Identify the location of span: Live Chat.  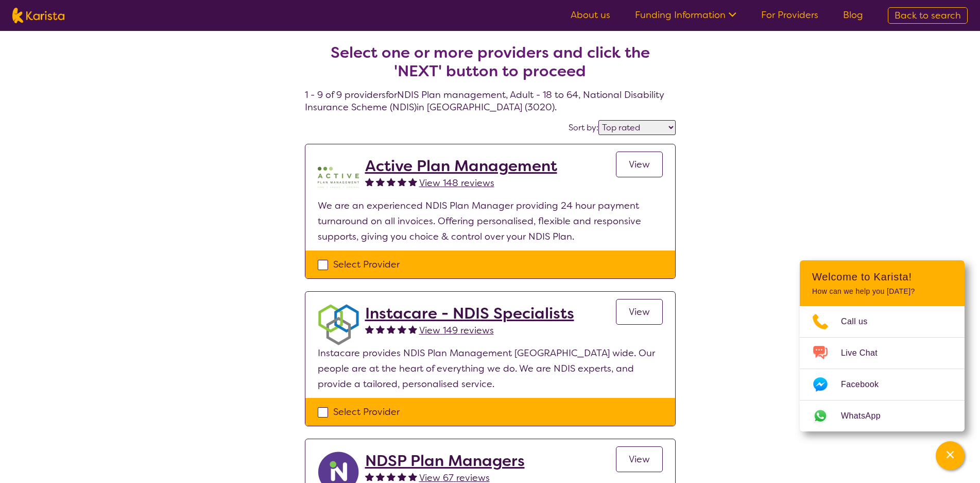
(865, 353).